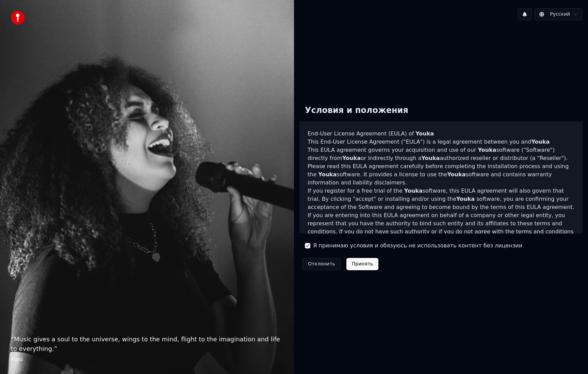 The width and height of the screenshot is (588, 374). I want to click on p: If you are entering into this EULA agreement on behalf of a company or other legal entity, you re..., so click(441, 232).